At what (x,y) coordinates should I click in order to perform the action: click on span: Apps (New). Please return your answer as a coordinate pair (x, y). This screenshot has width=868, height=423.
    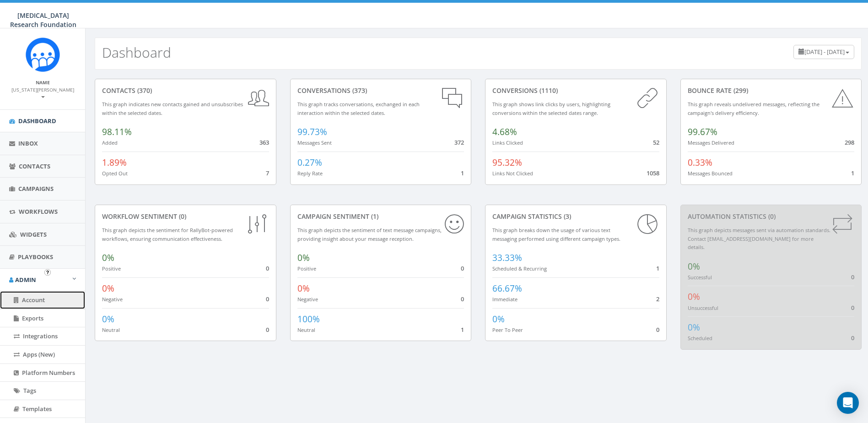
    Looking at the image, I should click on (39, 354).